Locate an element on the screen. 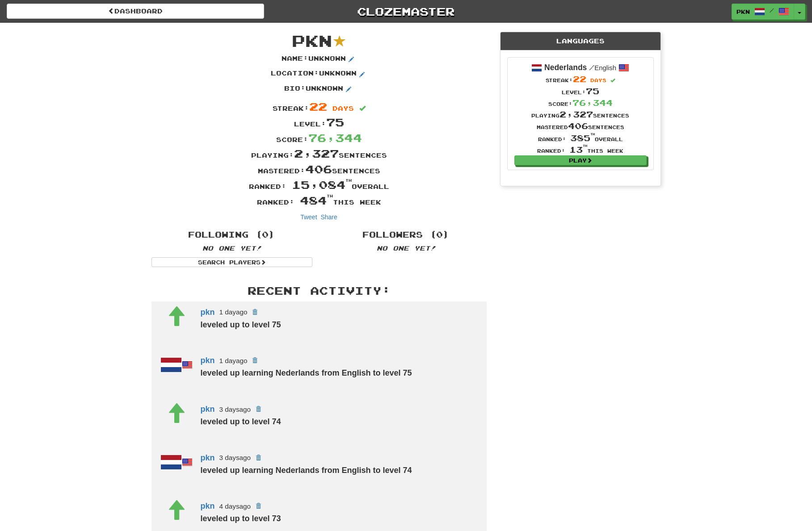 The width and height of the screenshot is (812, 531). a: pkn / is located at coordinates (763, 12).